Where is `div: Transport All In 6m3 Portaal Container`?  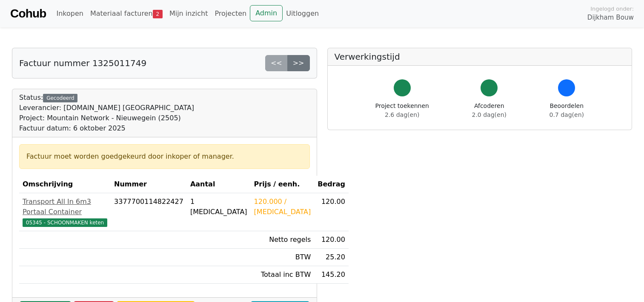 div: Transport All In 6m3 Portaal Container is located at coordinates (64, 207).